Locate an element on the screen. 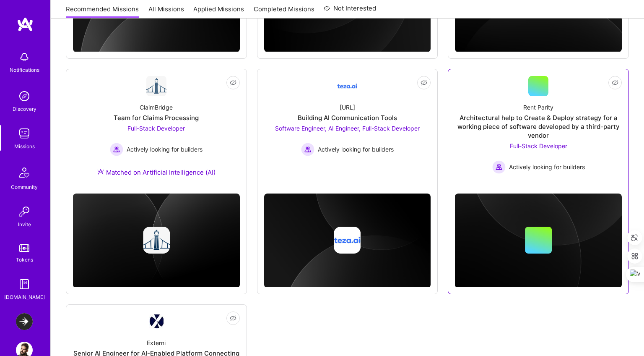 Image resolution: width=644 pixels, height=356 pixels. a: LaunchDarkly: Experimentation Delivery Team is located at coordinates (25, 321).